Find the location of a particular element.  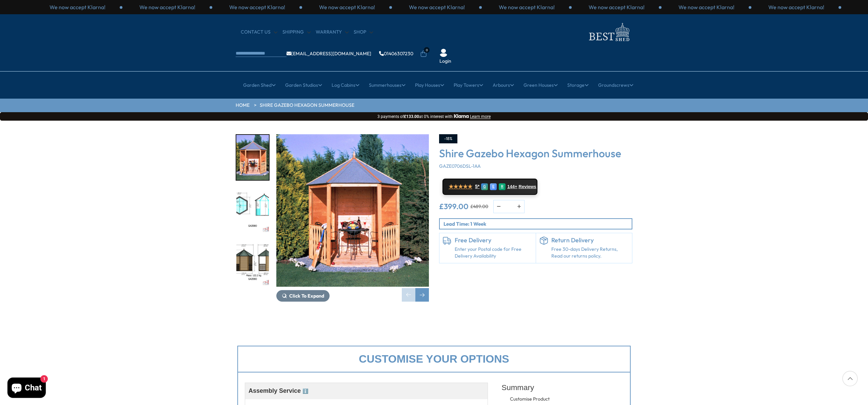

img: logo is located at coordinates (609, 32).